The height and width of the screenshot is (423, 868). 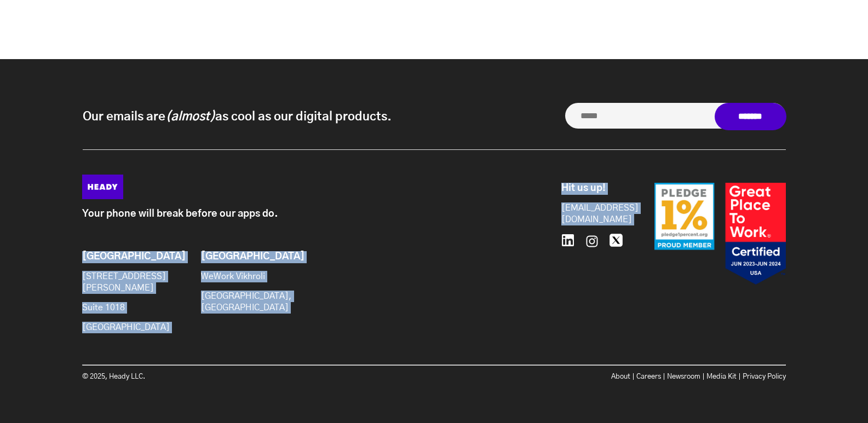 I want to click on p: © 2025, Heady LLC., so click(x=258, y=376).